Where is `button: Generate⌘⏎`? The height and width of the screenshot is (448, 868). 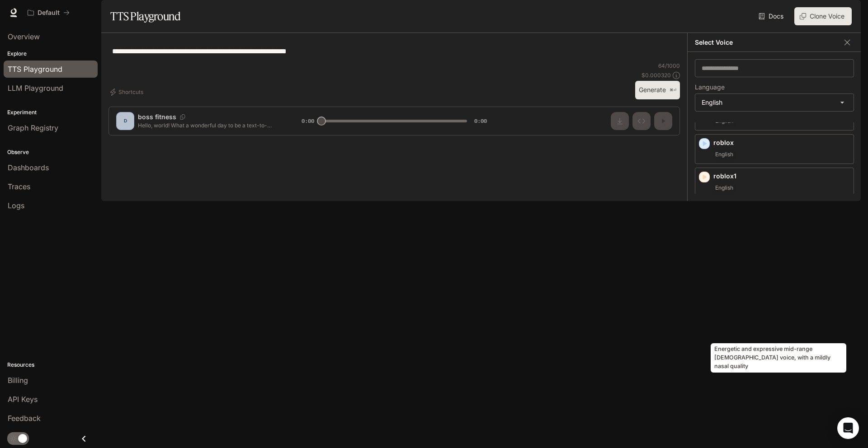
button: Generate⌘⏎ is located at coordinates (658, 90).